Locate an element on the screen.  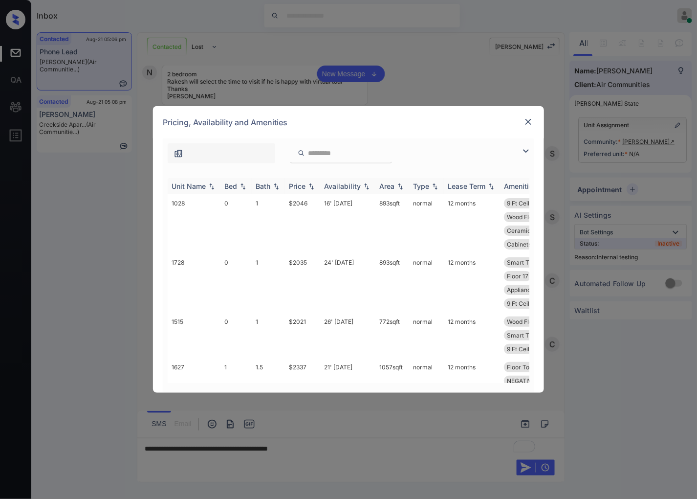
div: Amenities is located at coordinates (520, 186).